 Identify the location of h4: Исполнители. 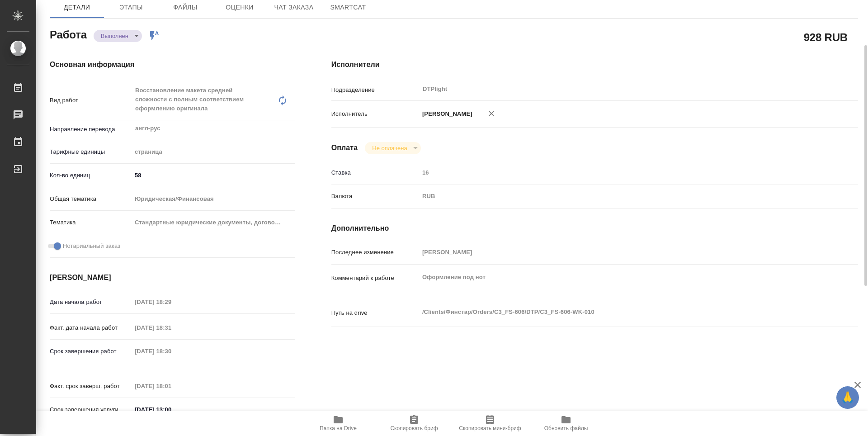
(594, 64).